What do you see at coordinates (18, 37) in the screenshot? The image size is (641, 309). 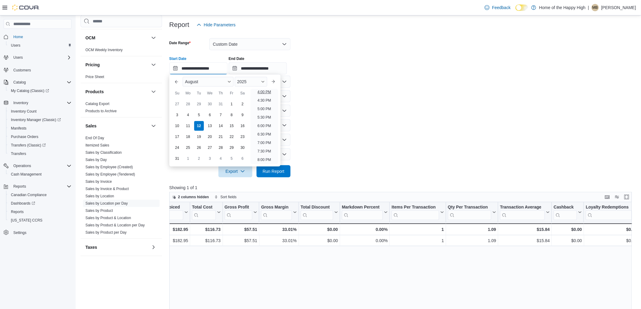 I see `span: Home` at bounding box center [18, 37].